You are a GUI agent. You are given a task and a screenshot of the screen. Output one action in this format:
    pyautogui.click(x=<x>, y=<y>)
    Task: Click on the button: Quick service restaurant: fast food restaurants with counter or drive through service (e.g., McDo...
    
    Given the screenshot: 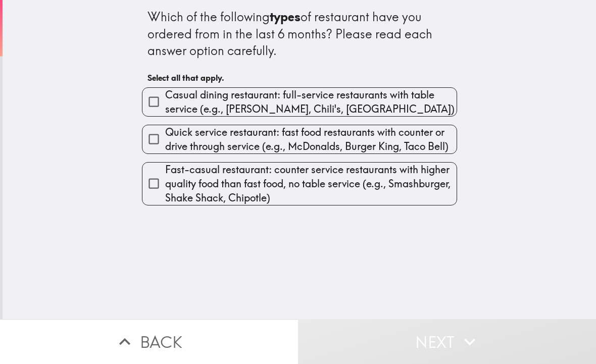 What is the action you would take?
    pyautogui.click(x=299, y=140)
    